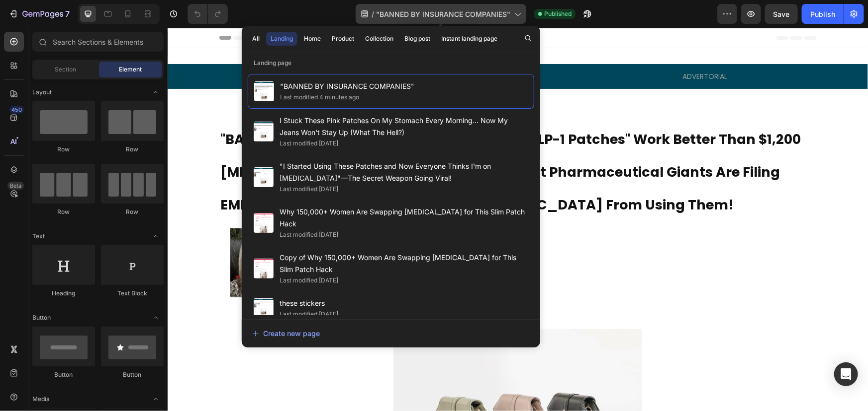 This screenshot has width=868, height=411. What do you see at coordinates (822, 14) in the screenshot?
I see `button: Publish` at bounding box center [822, 14].